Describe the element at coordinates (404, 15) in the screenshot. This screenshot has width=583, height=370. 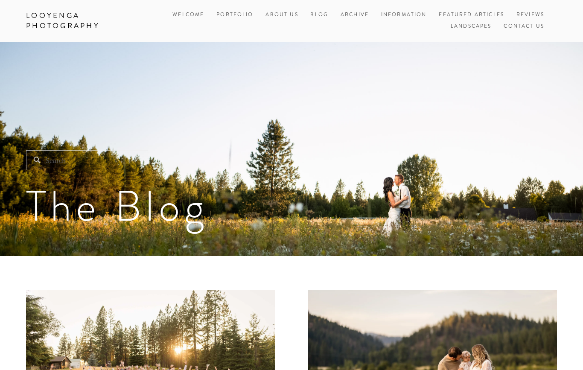
I see `a: Information` at that location.